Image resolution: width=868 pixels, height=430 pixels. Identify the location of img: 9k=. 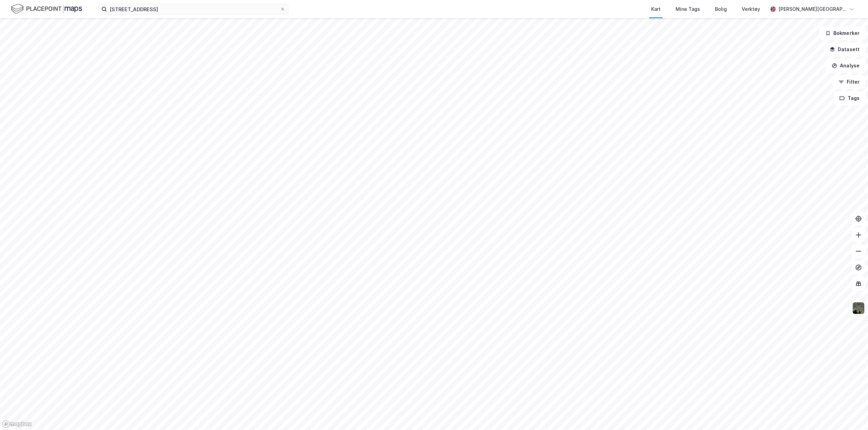
(858, 308).